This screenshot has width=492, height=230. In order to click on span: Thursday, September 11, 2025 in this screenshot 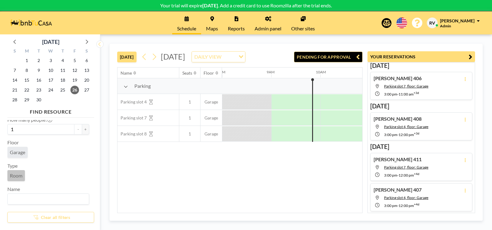, I will do `click(63, 70)`.